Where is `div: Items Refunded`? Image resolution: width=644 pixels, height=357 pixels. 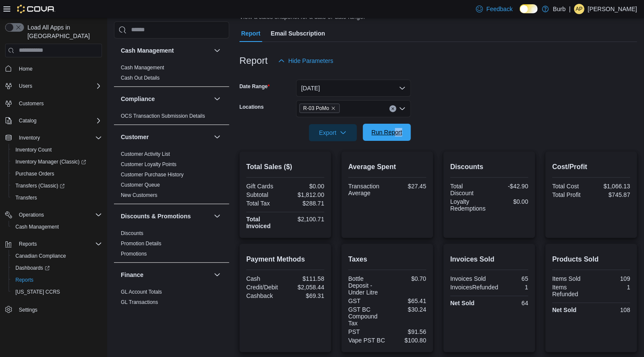
div: Items Refunded is located at coordinates (571, 291).